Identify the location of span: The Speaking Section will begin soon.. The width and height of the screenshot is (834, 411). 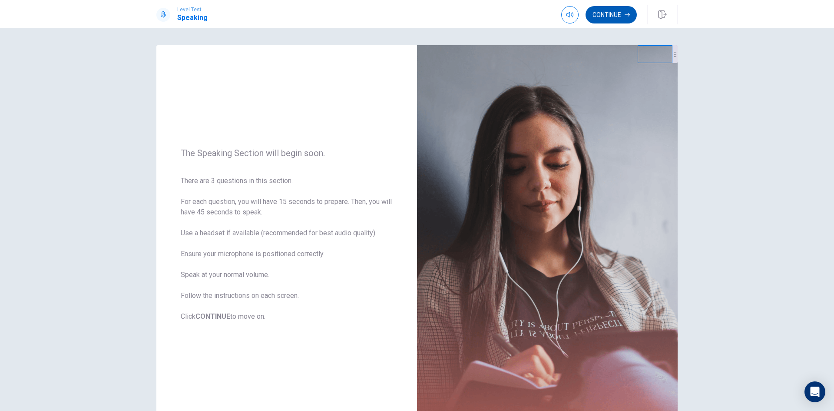
(287, 153).